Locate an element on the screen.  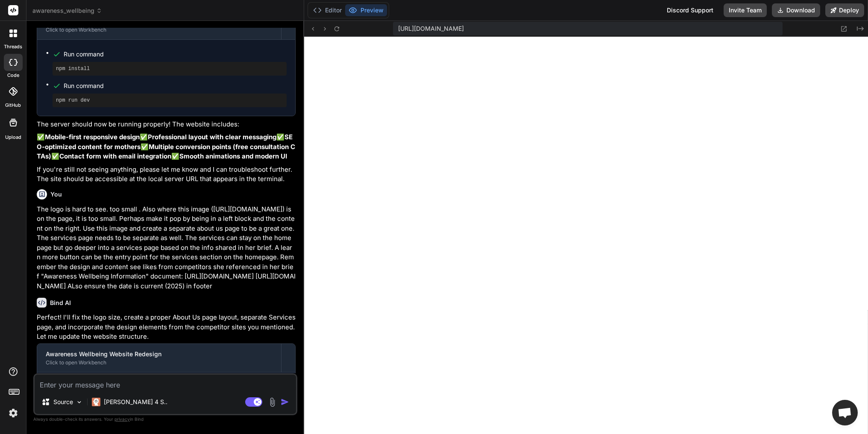
span: awareness_wellbeing is located at coordinates (67, 10).